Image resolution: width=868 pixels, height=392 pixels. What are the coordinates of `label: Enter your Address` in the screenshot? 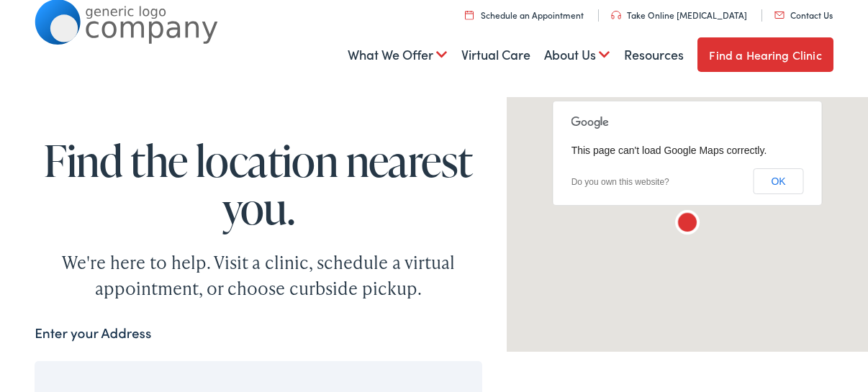 It's located at (93, 333).